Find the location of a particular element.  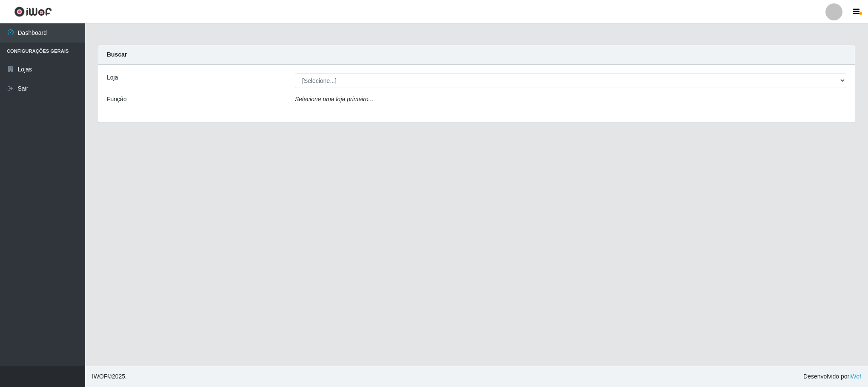

span: Desenvolvido por is located at coordinates (832, 376).